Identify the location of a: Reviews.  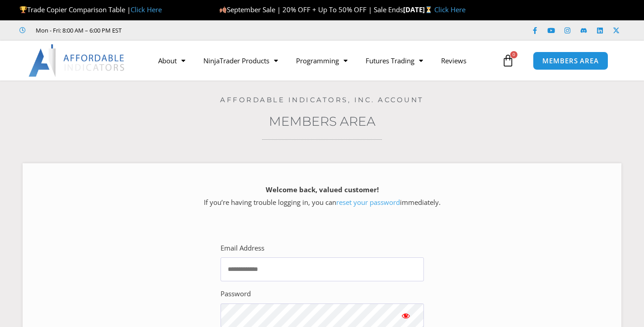
(454, 60).